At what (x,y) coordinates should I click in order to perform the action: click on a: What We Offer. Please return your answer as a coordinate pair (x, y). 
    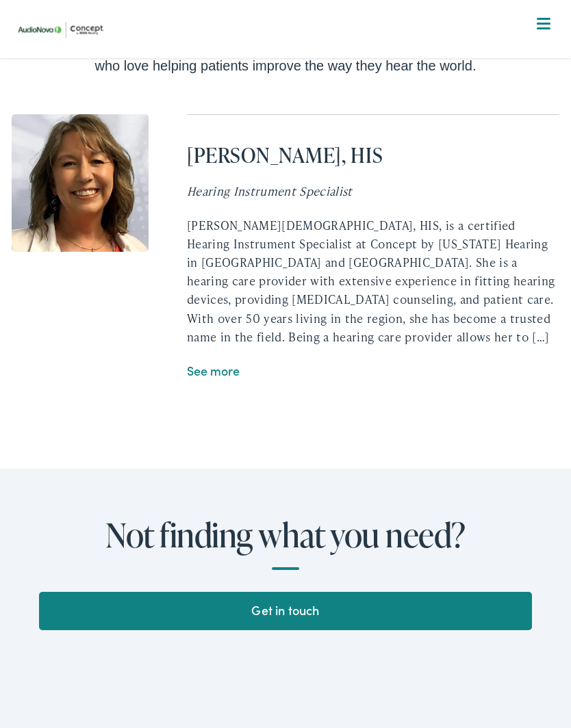
    Looking at the image, I should click on (291, 76).